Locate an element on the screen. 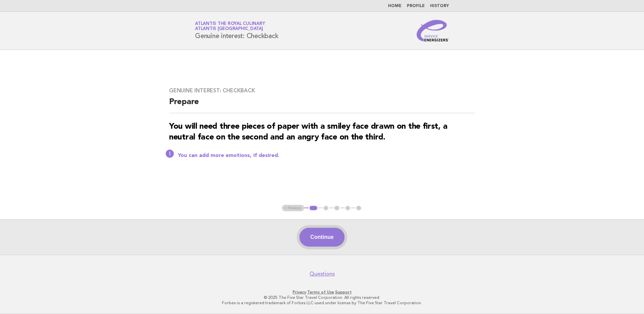 This screenshot has width=644, height=314. img: Service Energizers is located at coordinates (433, 31).